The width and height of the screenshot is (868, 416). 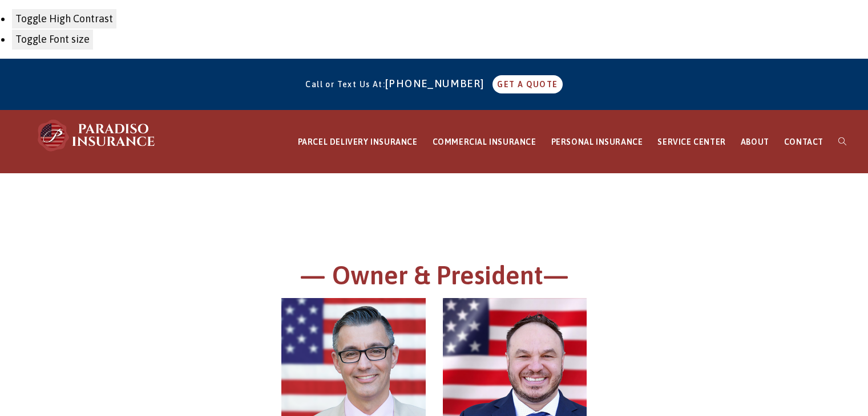 I want to click on span: Toggle Font size, so click(x=53, y=38).